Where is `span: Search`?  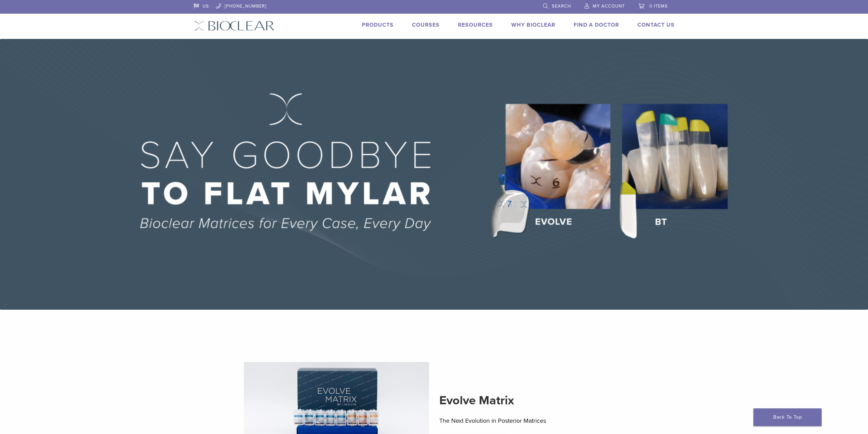 span: Search is located at coordinates (562, 6).